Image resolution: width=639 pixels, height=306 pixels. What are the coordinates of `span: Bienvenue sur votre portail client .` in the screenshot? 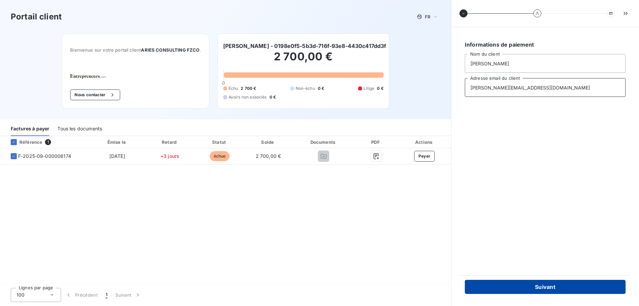 It's located at (135, 50).